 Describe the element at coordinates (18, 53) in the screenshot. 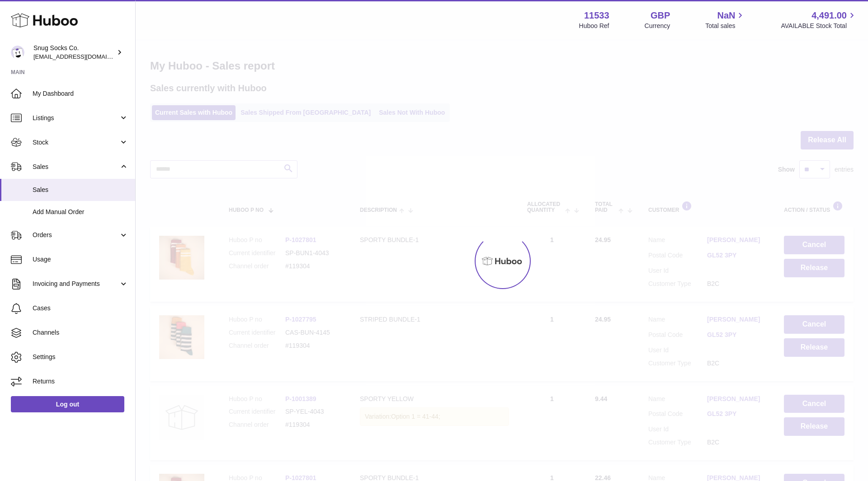

I see `img: info@snugsocks.co.uk` at that location.